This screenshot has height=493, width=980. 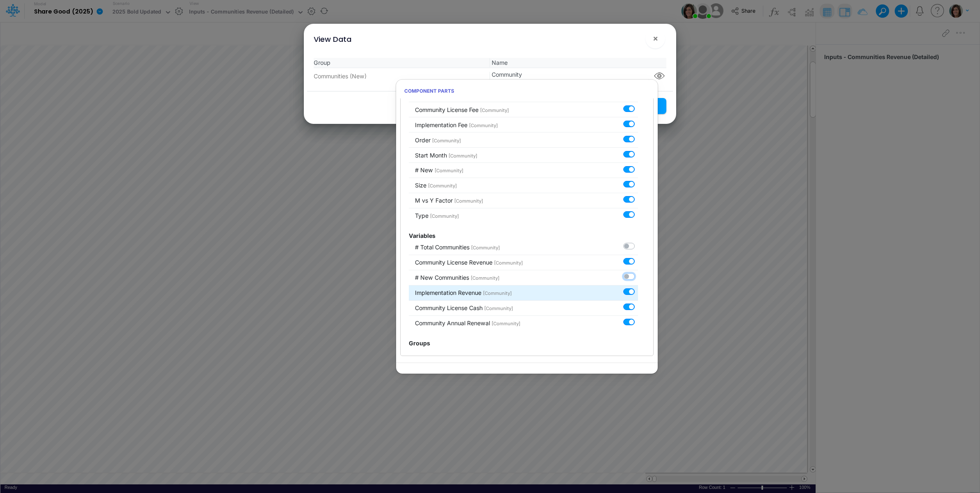 I want to click on div: View Data, so click(x=333, y=39).